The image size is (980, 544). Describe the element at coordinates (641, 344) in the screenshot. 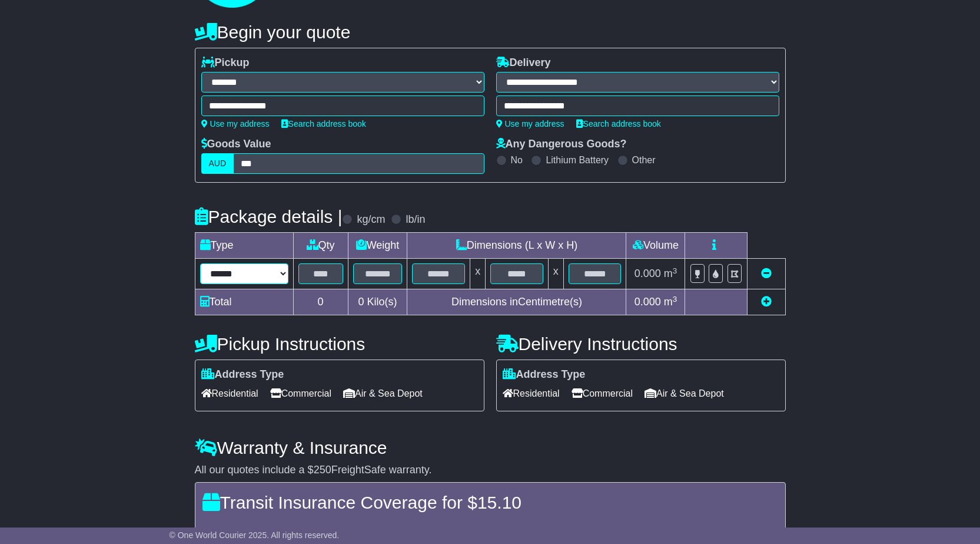

I see `h4: Delivery Instructions` at that location.